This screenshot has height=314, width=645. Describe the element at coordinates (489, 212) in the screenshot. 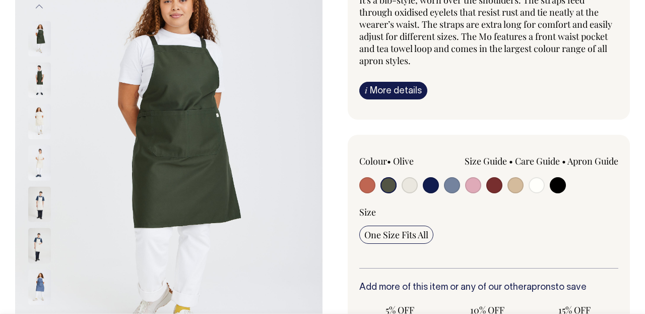

I see `div: Size` at that location.